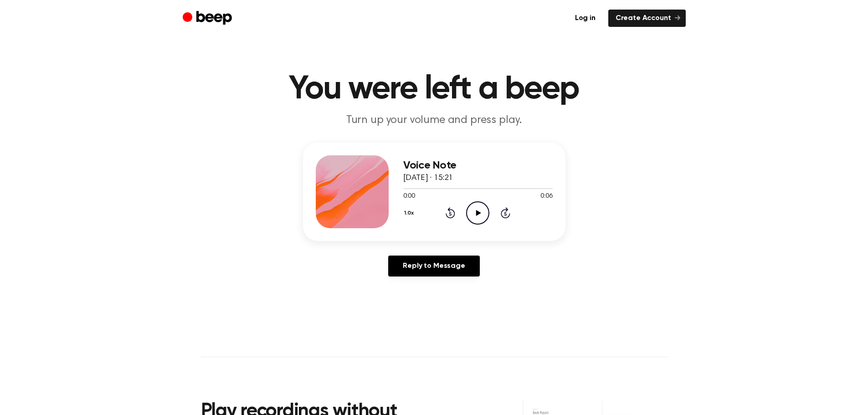 The width and height of the screenshot is (868, 415). I want to click on h1: You were left a beep, so click(434, 90).